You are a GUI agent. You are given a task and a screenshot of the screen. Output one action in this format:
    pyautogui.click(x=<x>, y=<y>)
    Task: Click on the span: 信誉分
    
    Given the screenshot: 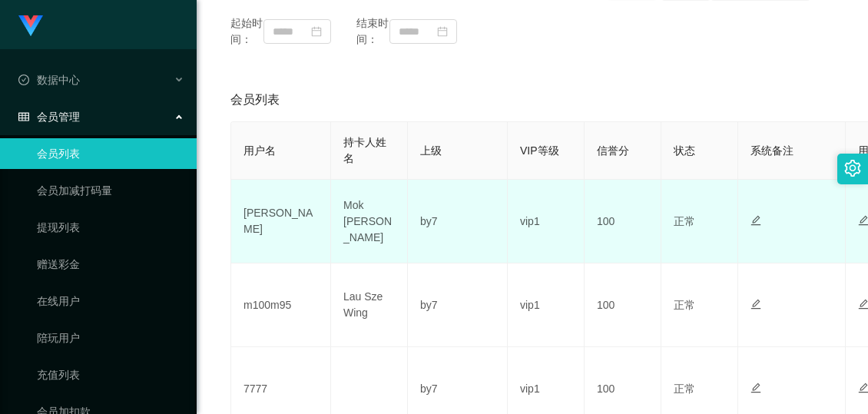 What is the action you would take?
    pyautogui.click(x=613, y=151)
    